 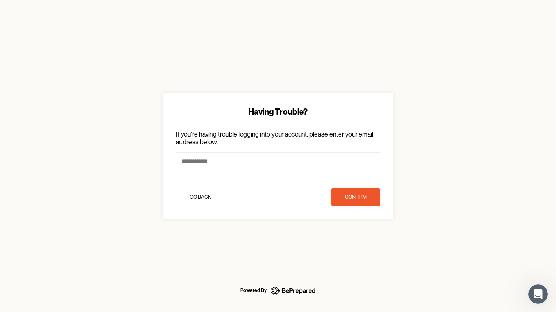 What do you see at coordinates (356, 197) in the screenshot?
I see `button: confirm` at bounding box center [356, 197].